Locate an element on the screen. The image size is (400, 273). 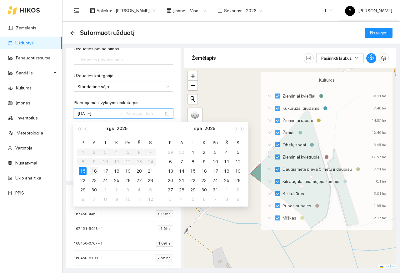
td: 2025-10-09 is located at coordinates (204, 161).